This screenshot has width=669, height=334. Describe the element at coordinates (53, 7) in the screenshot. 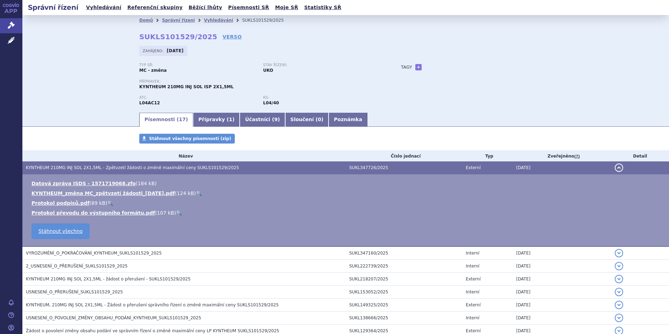

I see `h2: Správní řízení` at that location.